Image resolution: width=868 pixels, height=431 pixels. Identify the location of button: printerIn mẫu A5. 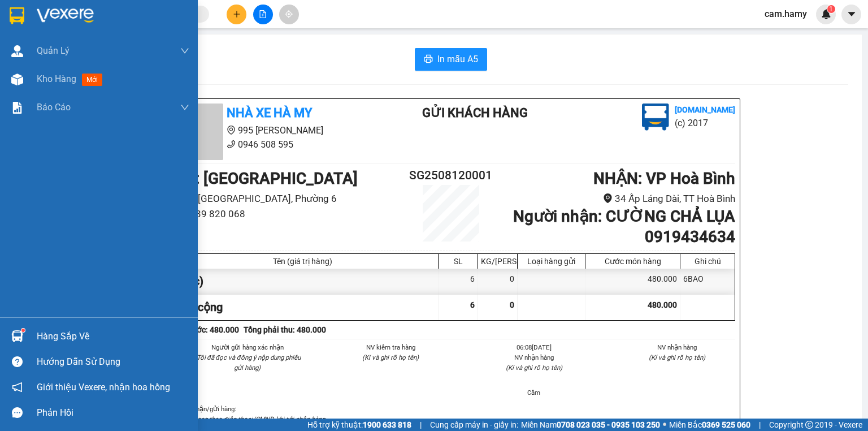
(451, 59).